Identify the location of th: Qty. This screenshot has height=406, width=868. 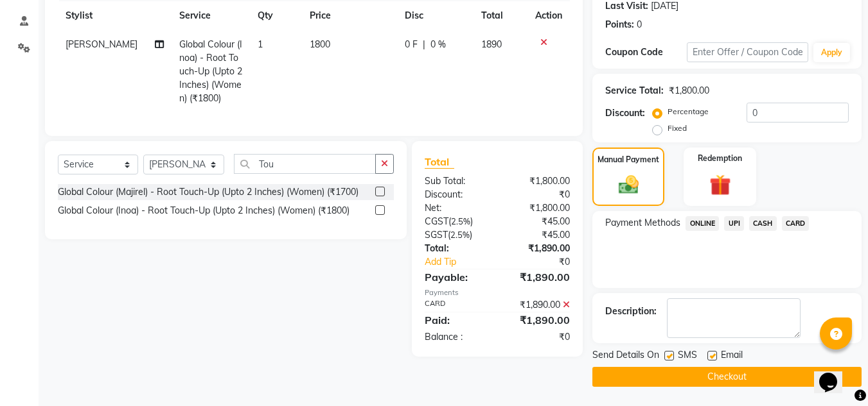
(276, 16).